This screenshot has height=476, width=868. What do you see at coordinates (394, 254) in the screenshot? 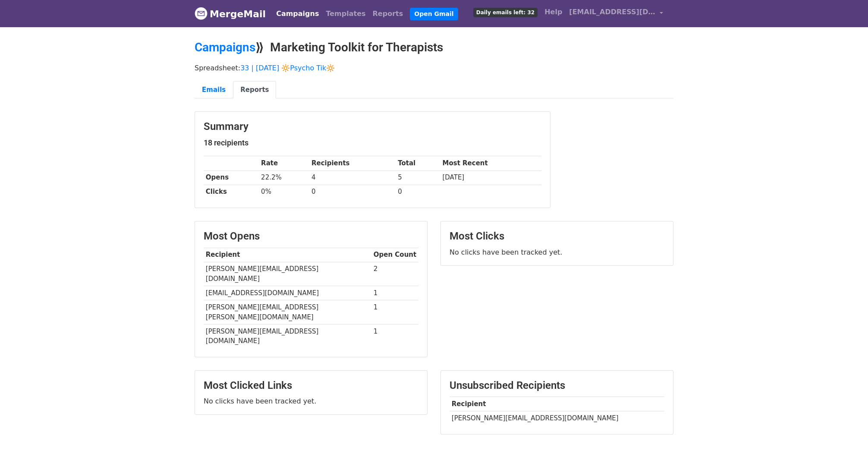
I see `th: Open Count` at bounding box center [394, 254].